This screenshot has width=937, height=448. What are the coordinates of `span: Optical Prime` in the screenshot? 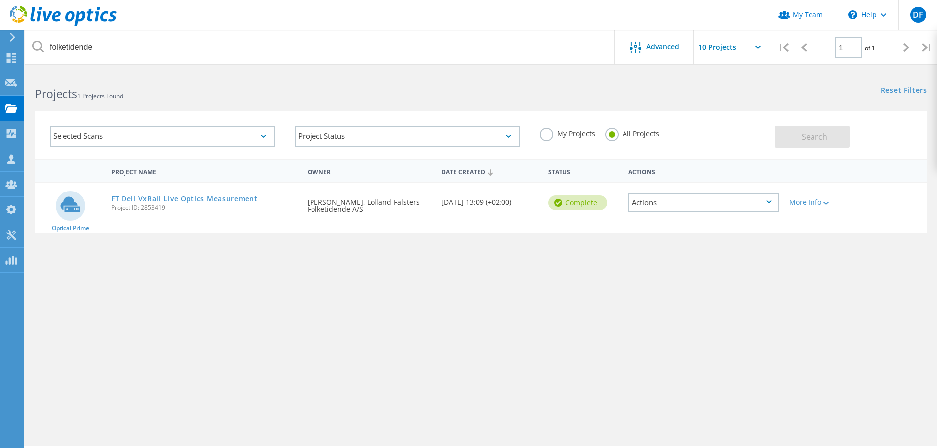 It's located at (70, 228).